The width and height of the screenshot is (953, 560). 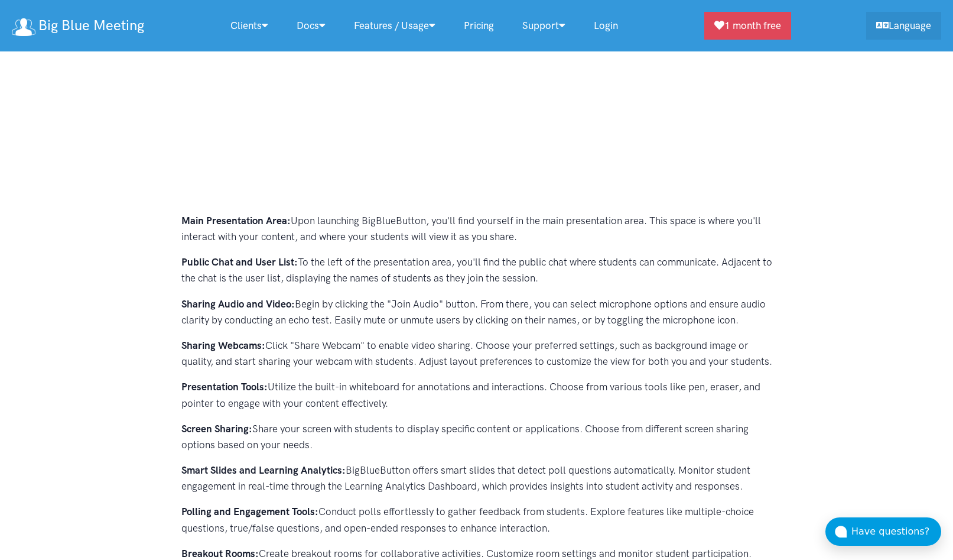 I want to click on strong: Public Chat and User List:, so click(x=240, y=261).